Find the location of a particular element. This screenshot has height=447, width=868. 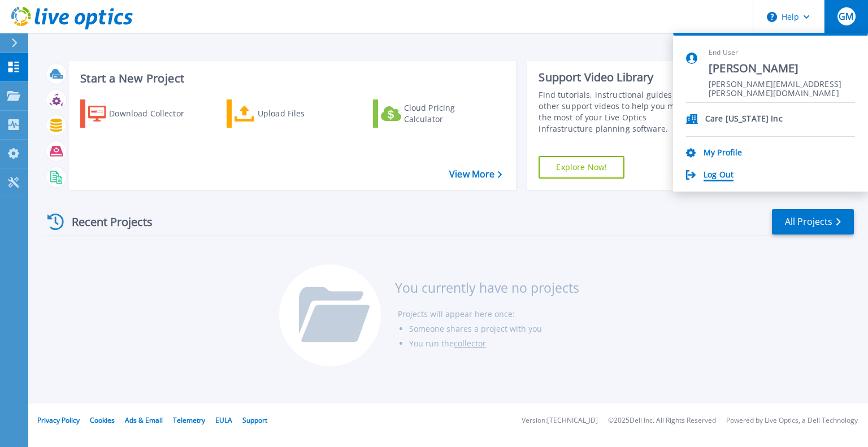

a: Privacy Policy is located at coordinates (58, 419).